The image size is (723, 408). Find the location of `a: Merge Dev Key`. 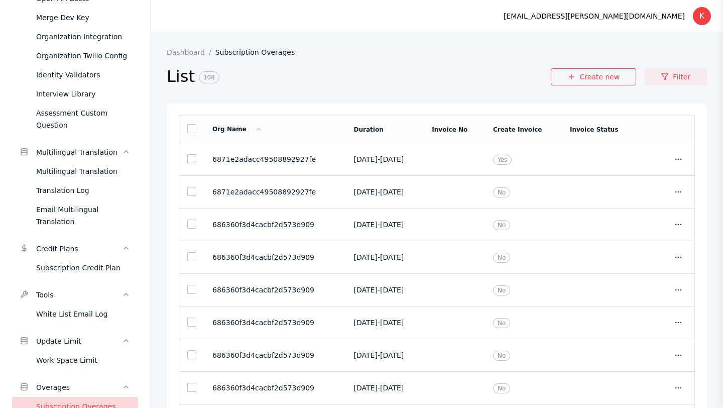

a: Merge Dev Key is located at coordinates (75, 18).